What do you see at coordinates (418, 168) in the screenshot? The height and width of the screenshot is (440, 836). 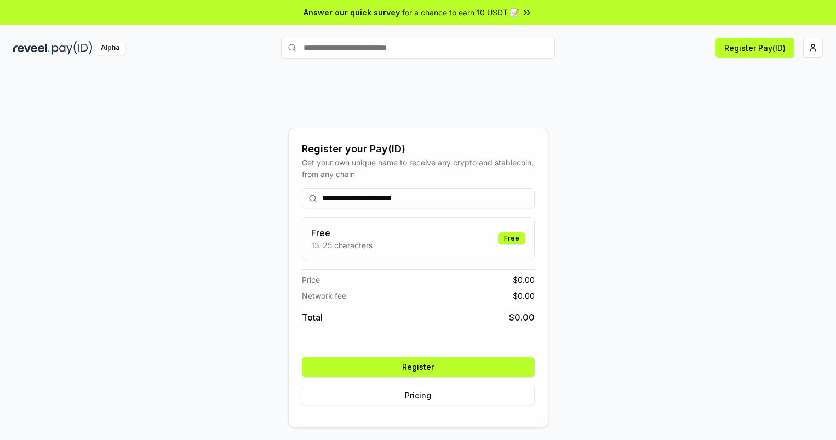 I see `div: Get your own unique name to receive any crypto and stablecoin, from any chain` at bounding box center [418, 168].